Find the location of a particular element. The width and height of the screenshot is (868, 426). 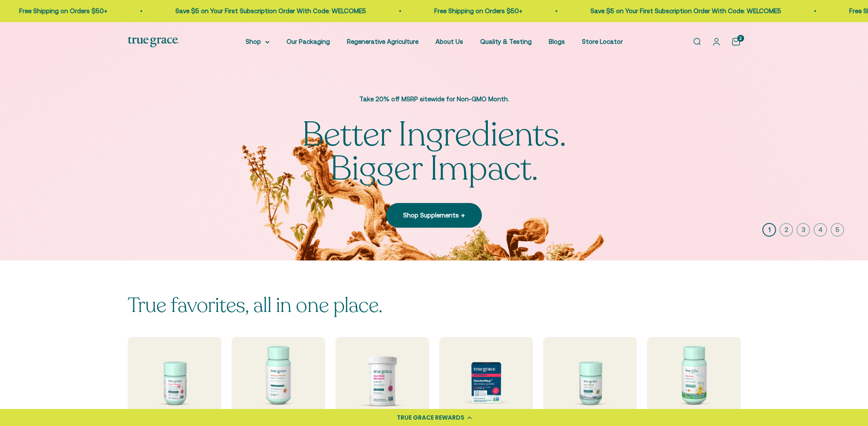

a: Quality & Testing is located at coordinates (505, 41).